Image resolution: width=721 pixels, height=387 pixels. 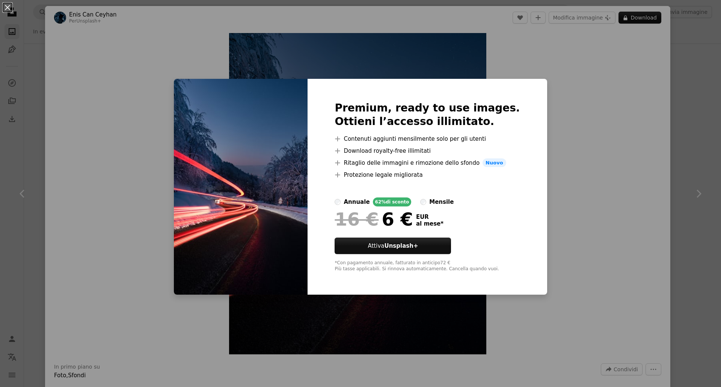 What do you see at coordinates (392, 202) in the screenshot?
I see `div: 62% di sconto` at bounding box center [392, 202].